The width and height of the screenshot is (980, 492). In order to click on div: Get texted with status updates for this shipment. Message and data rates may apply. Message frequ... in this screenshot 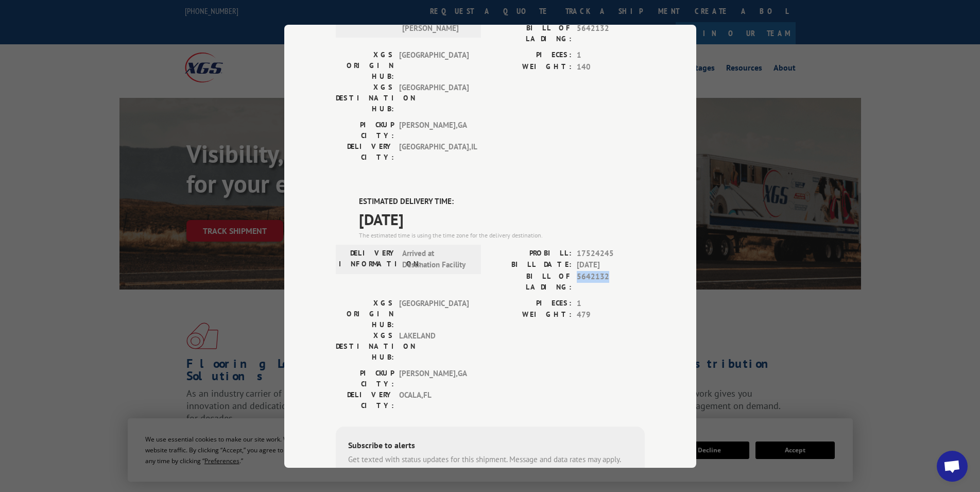, I will do `click(490, 464)`.